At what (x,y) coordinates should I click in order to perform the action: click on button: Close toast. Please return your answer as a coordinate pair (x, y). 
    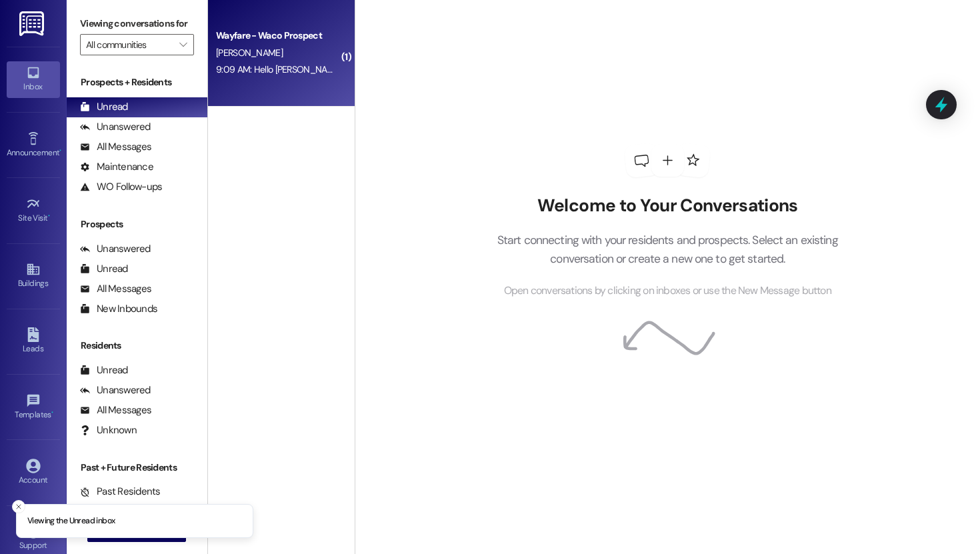
    Looking at the image, I should click on (19, 506).